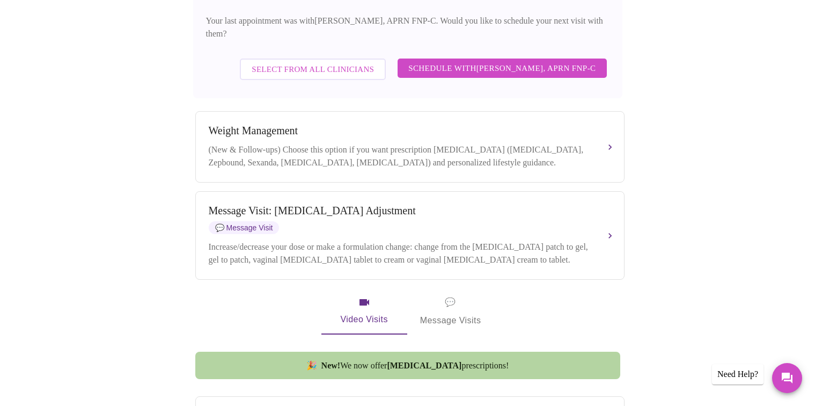  Describe the element at coordinates (364, 311) in the screenshot. I see `span: Video Visits` at that location.